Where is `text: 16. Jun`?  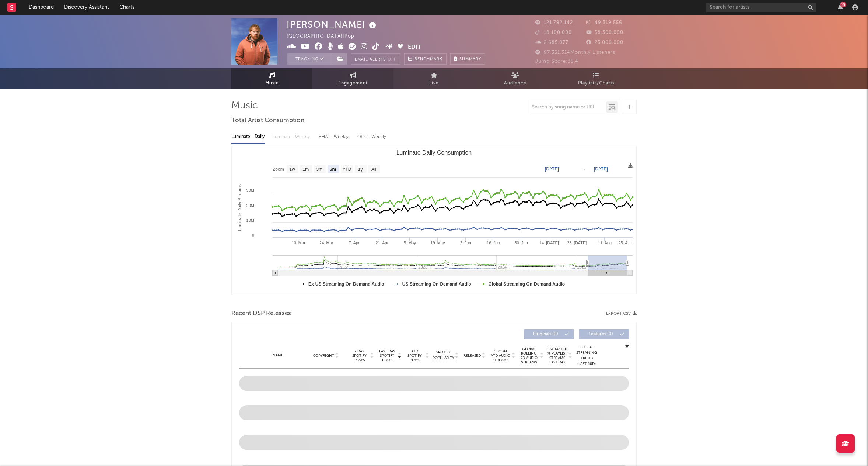 text: 16. Jun is located at coordinates (494, 242).